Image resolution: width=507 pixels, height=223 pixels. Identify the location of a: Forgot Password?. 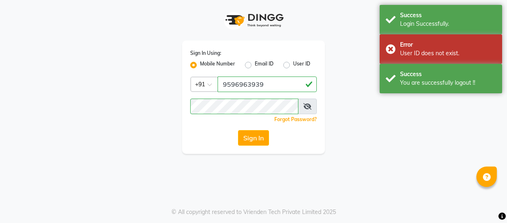
(296, 119).